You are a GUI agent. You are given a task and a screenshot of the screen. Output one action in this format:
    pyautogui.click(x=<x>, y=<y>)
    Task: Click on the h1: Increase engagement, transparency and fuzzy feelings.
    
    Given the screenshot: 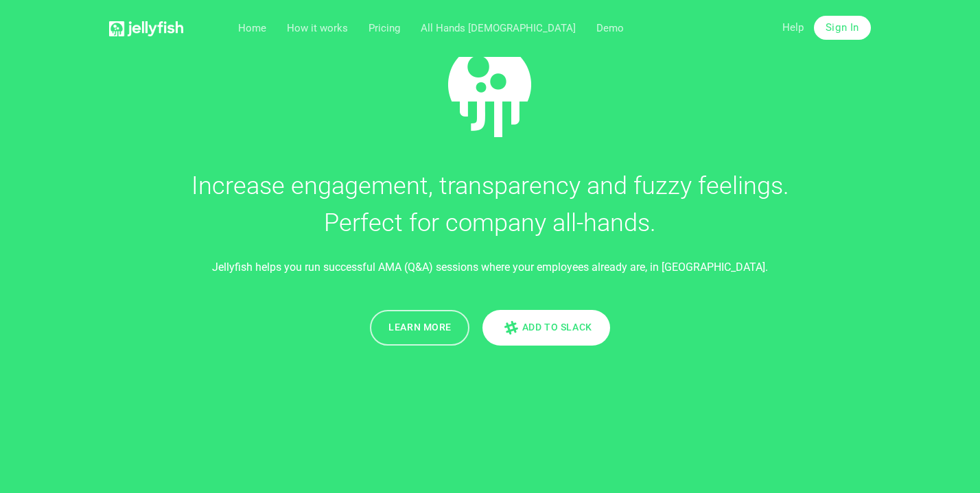 What is the action you would take?
    pyautogui.click(x=490, y=185)
    